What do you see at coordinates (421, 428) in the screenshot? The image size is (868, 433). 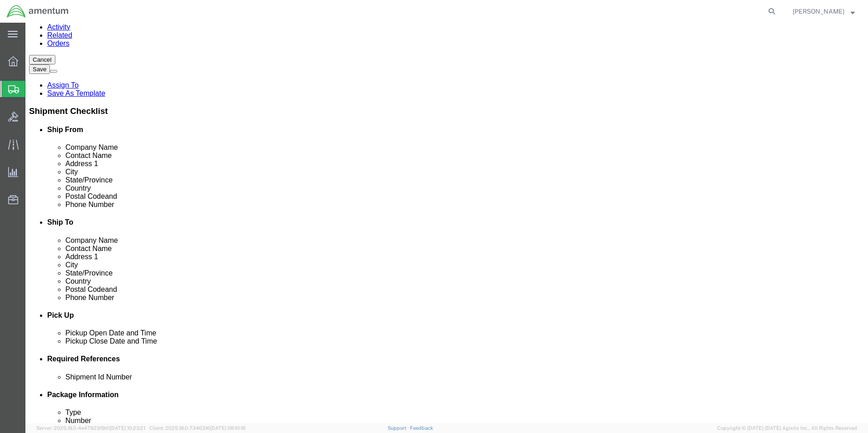 I see `a: Feedback` at bounding box center [421, 428].